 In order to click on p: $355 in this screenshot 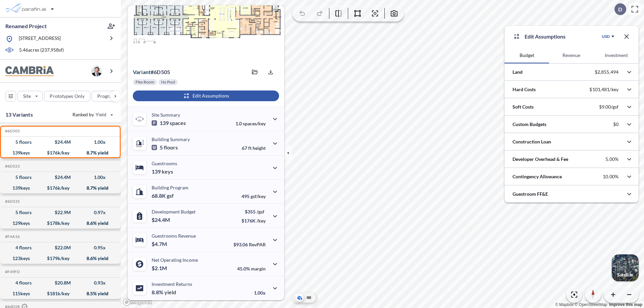, I will do `click(254, 212)`.